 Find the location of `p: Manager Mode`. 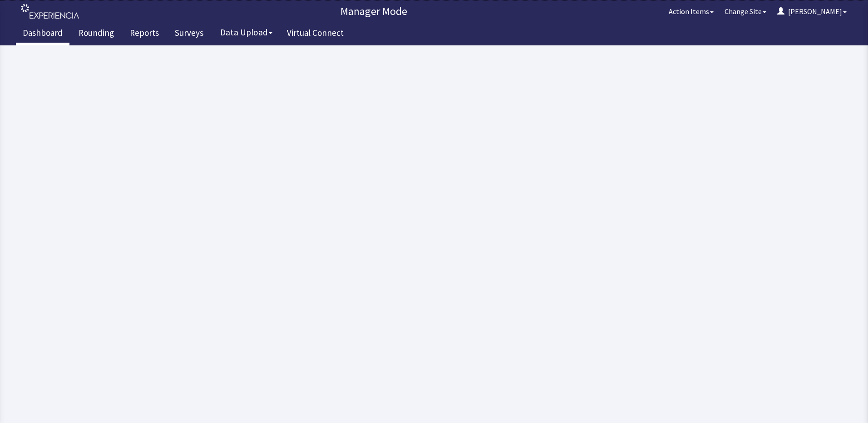

p: Manager Mode is located at coordinates (374, 11).